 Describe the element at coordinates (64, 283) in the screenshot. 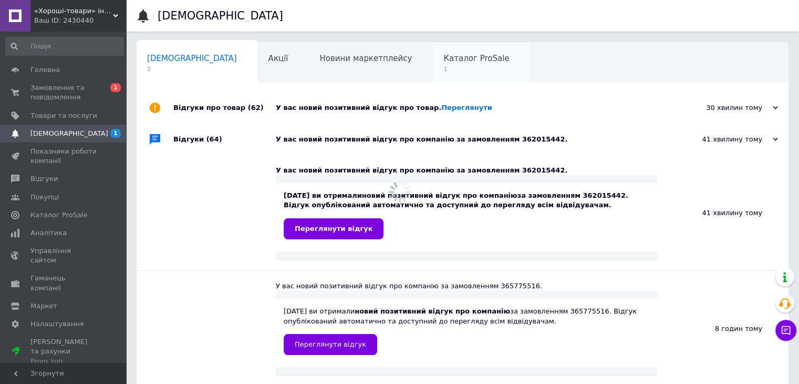

I see `span: Гаманець компанії` at that location.